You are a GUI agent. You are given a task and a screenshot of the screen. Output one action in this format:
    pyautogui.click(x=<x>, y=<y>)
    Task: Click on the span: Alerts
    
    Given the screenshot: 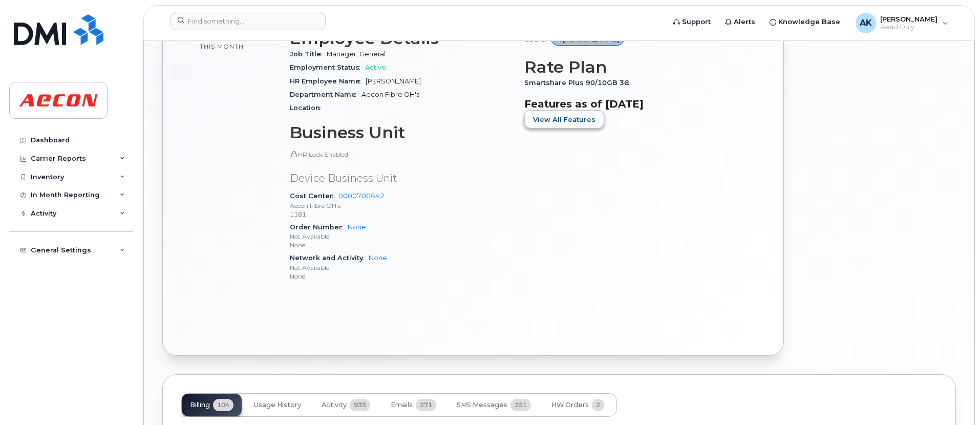 What is the action you would take?
    pyautogui.click(x=744, y=22)
    